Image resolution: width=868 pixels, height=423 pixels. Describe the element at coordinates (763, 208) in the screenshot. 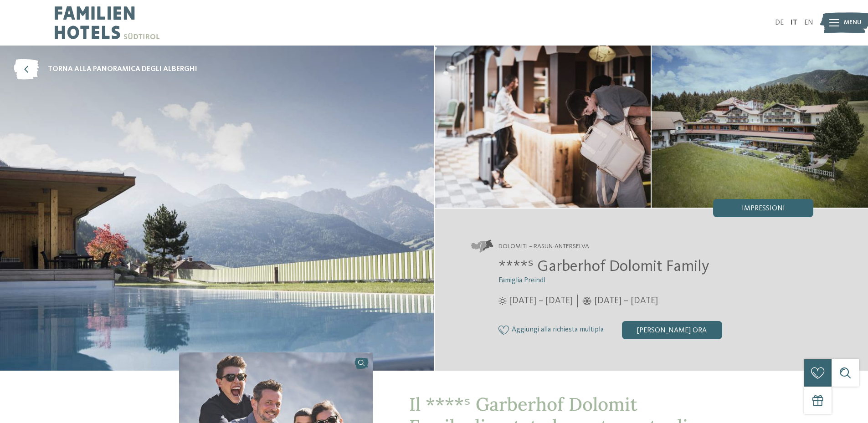

I see `span: Impressioni` at that location.